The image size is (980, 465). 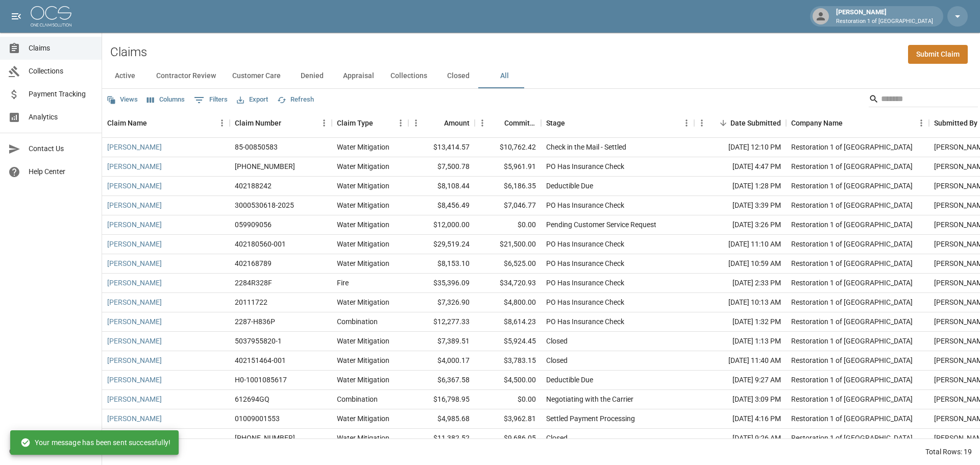 I want to click on div: $6,367.58, so click(x=441, y=380).